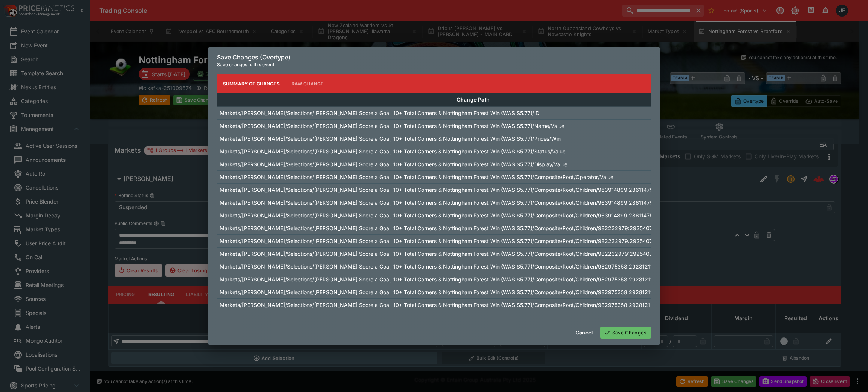 The width and height of the screenshot is (868, 392). I want to click on th: Change Path, so click(473, 100).